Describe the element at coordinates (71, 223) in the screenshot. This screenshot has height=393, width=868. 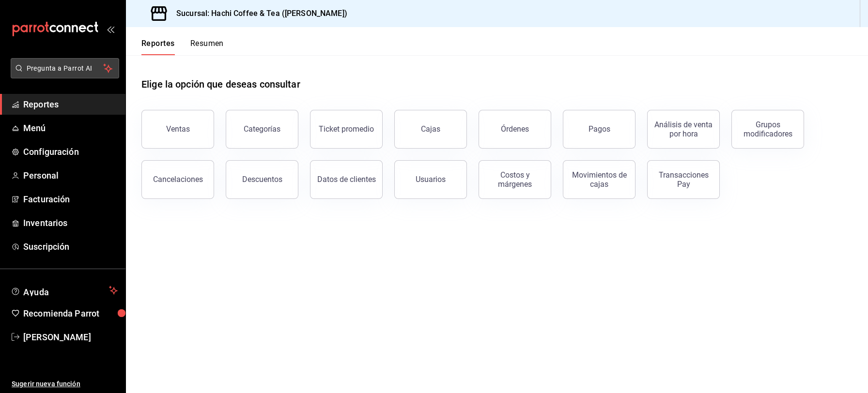
I see `span: Inventarios` at that location.